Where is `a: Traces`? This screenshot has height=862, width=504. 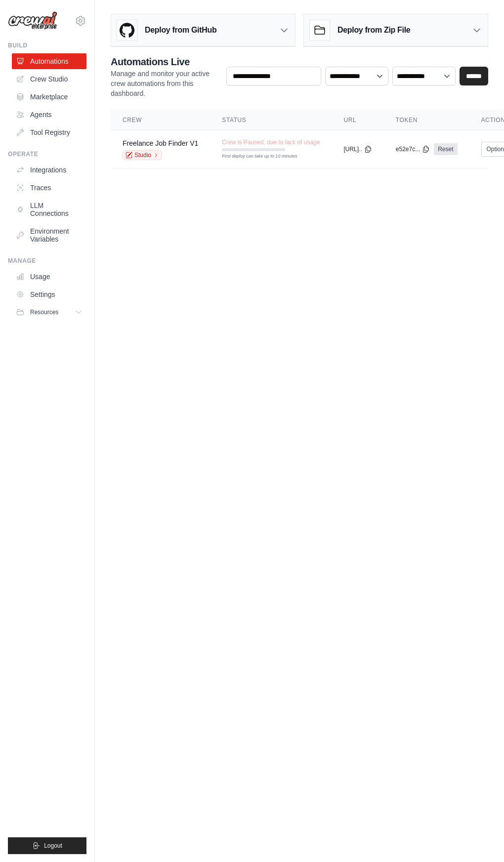 a: Traces is located at coordinates (49, 187).